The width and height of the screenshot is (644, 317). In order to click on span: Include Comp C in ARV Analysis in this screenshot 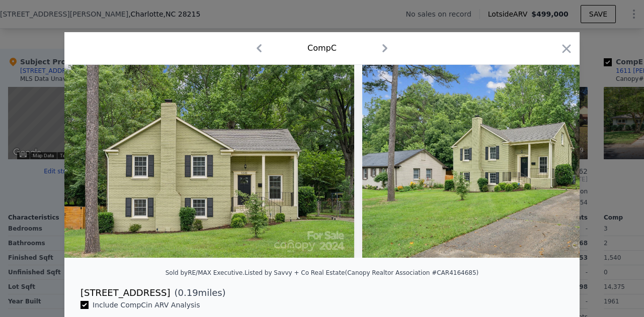, I will do `click(146, 305)`.